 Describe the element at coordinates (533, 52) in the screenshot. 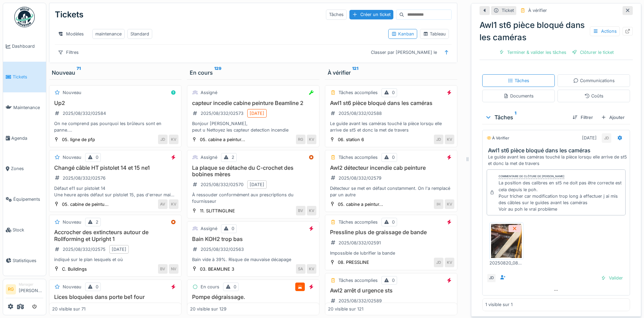

I see `div: Terminer & valider les tâches` at that location.